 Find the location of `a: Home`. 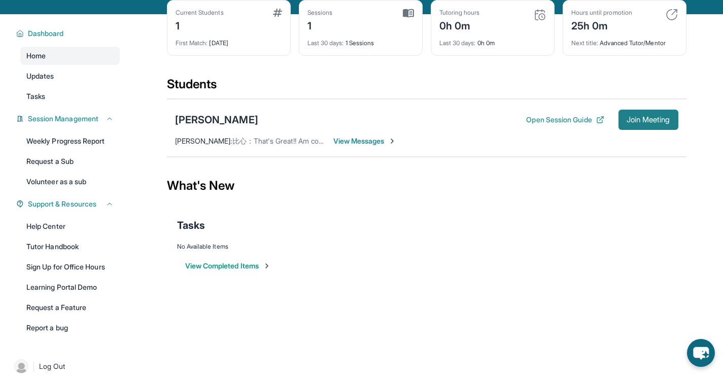

a: Home is located at coordinates (70, 56).